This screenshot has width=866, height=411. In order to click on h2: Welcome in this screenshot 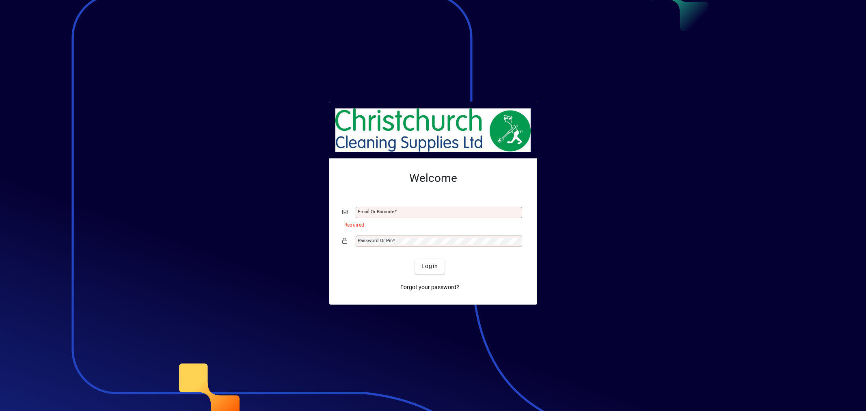, I will do `click(433, 178)`.